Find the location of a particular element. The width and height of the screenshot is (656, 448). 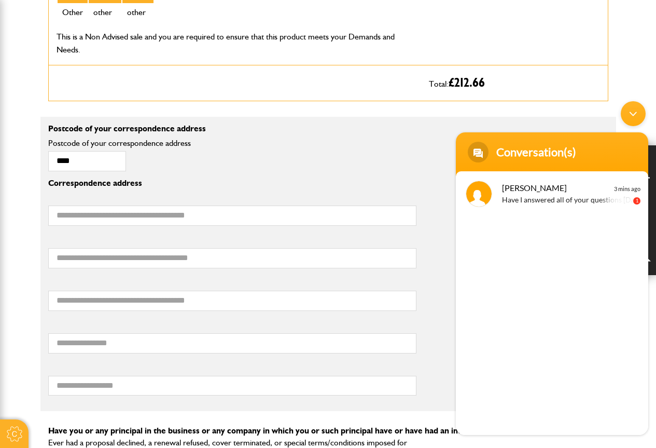

em: 1 is located at coordinates (186, 105).